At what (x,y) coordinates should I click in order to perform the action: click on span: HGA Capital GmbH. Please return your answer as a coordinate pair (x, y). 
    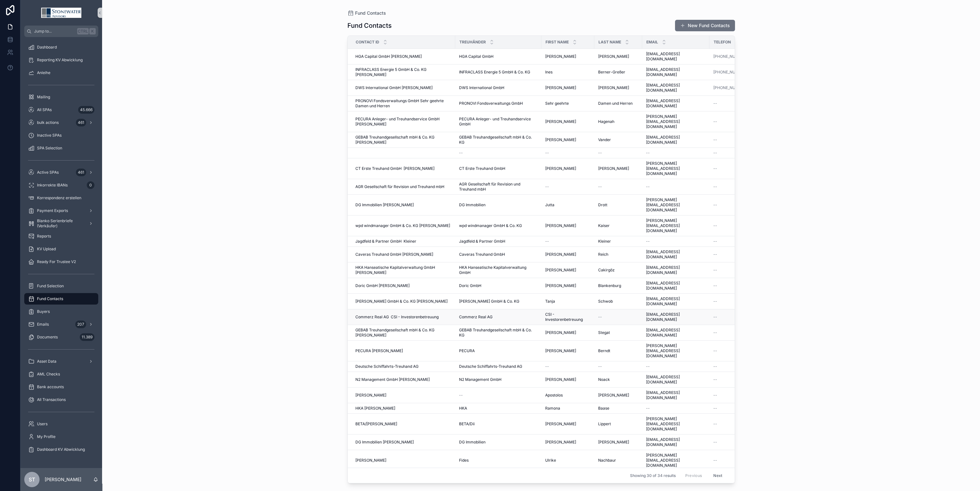
    Looking at the image, I should click on (476, 57).